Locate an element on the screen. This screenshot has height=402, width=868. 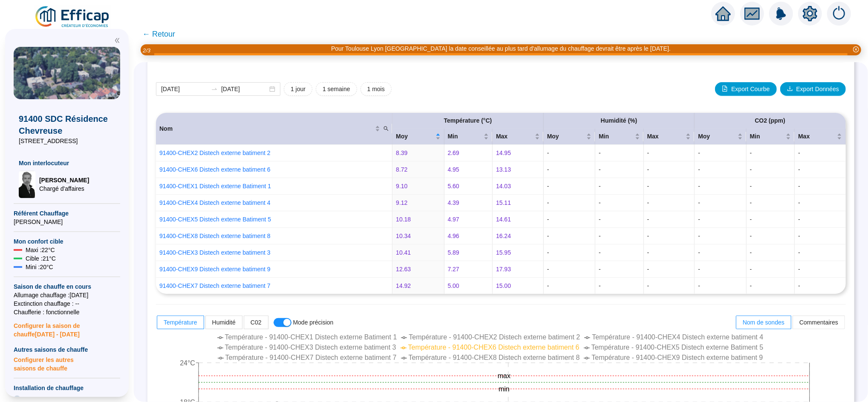
a: 91400-CHEX8 Distech externe batiment 8 is located at coordinates (215, 236).